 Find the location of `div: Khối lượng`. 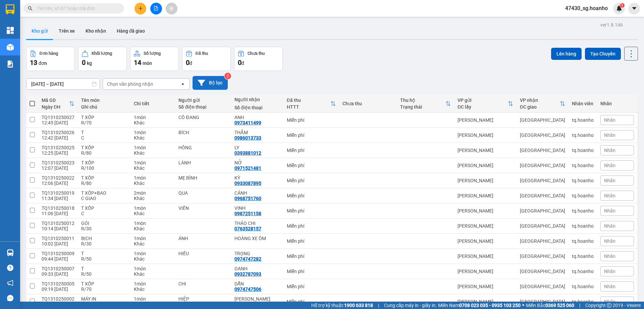

div: Khối lượng is located at coordinates (101, 53).